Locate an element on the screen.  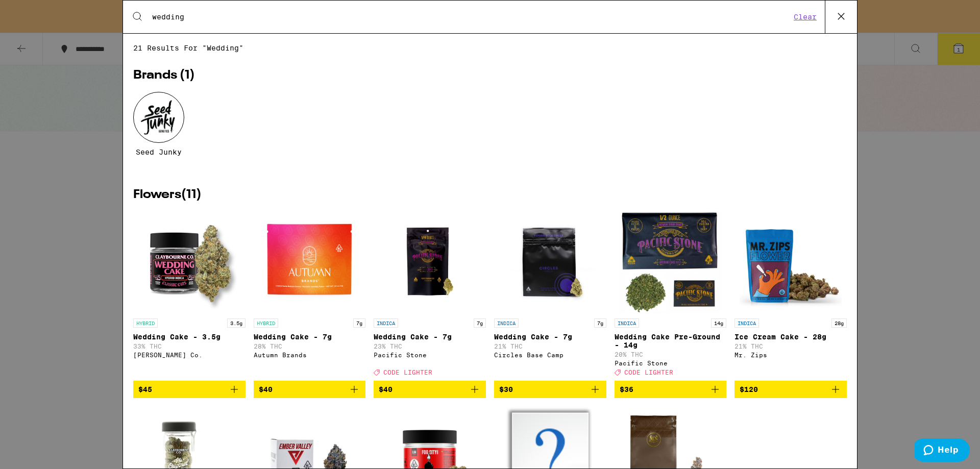
p: 28g is located at coordinates (839, 324).